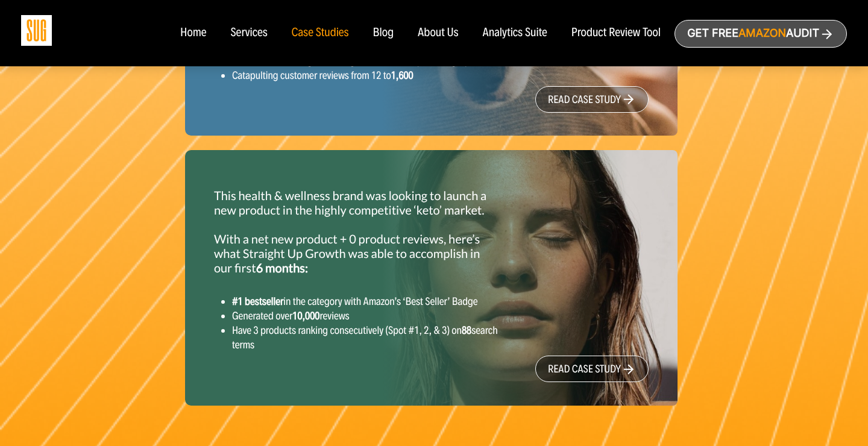  What do you see at coordinates (515, 33) in the screenshot?
I see `a: Analytics Suite` at bounding box center [515, 33].